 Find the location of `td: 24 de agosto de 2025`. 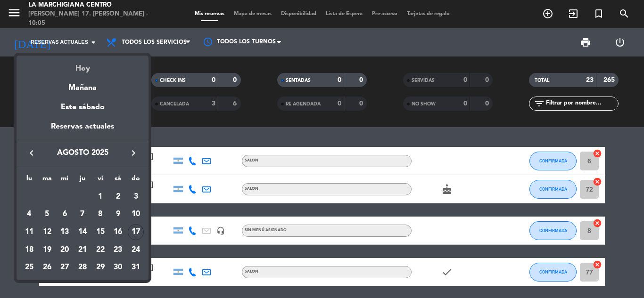

td: 24 de agosto de 2025 is located at coordinates (136, 250).